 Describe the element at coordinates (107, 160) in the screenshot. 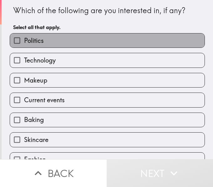

I see `button: Fashion` at that location.